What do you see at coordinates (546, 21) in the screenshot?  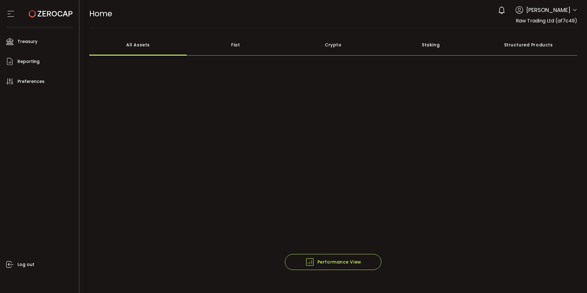 I see `span: Raw Trading Ltd (af7c49)` at bounding box center [546, 21].